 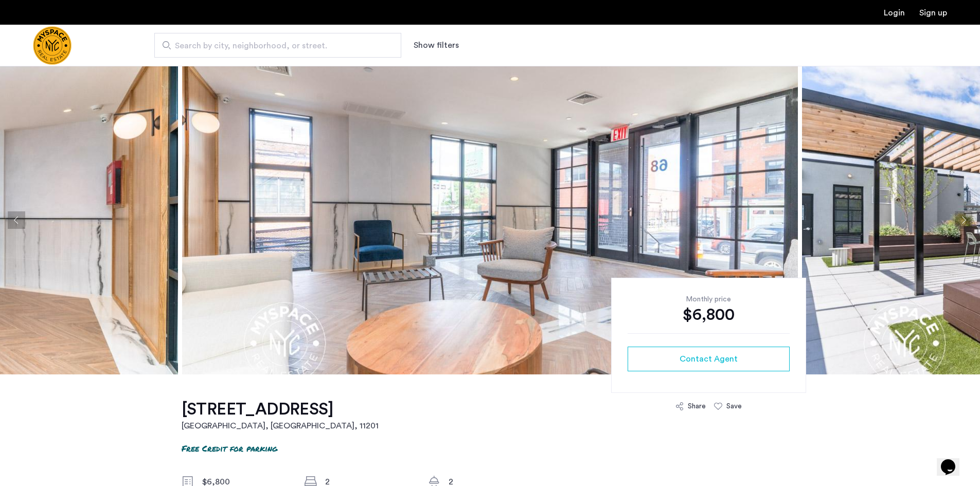 What do you see at coordinates (16, 220) in the screenshot?
I see `button: Previous apartment` at bounding box center [16, 220].